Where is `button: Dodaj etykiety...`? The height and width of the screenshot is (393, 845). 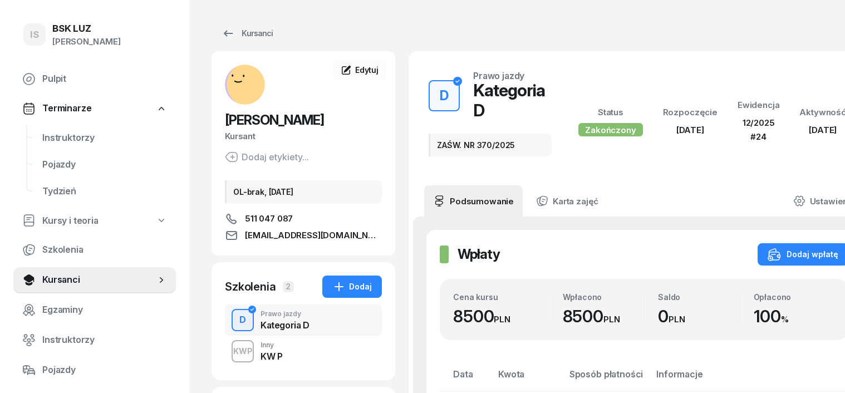 button: Dodaj etykiety... is located at coordinates (267, 157).